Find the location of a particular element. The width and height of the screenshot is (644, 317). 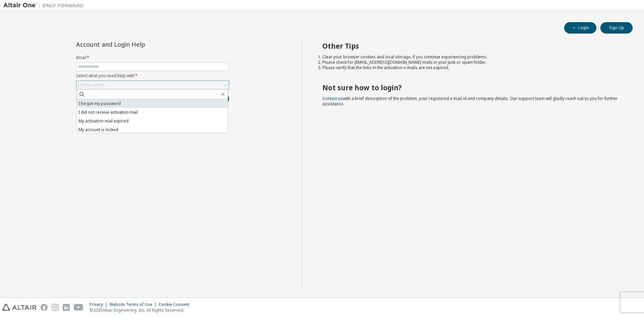

button: Sign Up is located at coordinates (617, 28).